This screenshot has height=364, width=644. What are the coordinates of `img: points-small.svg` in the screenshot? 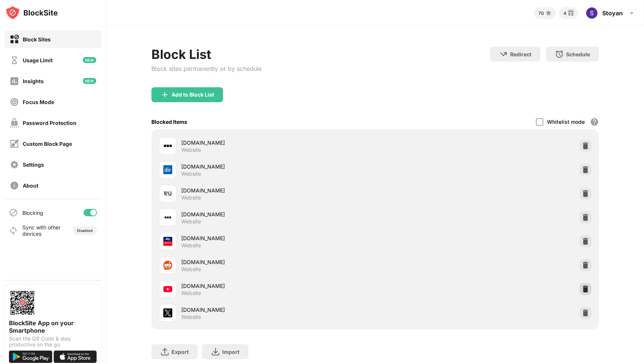 It's located at (549, 13).